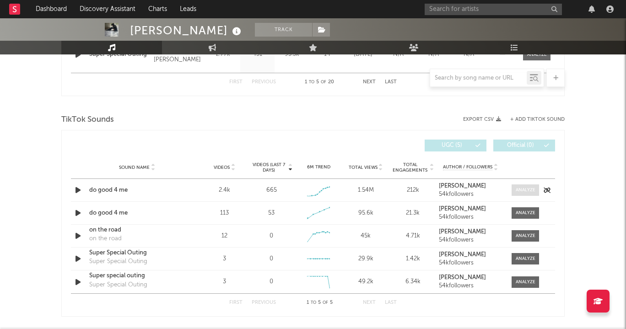  I want to click on button: Track, so click(283, 30).